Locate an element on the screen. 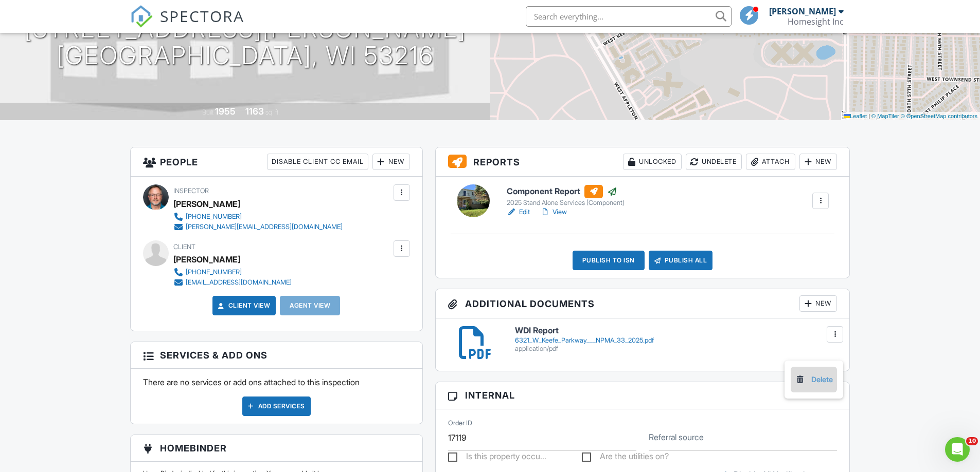 Image resolution: width=980 pixels, height=472 pixels. a: SPECTORA is located at coordinates (188, 24).